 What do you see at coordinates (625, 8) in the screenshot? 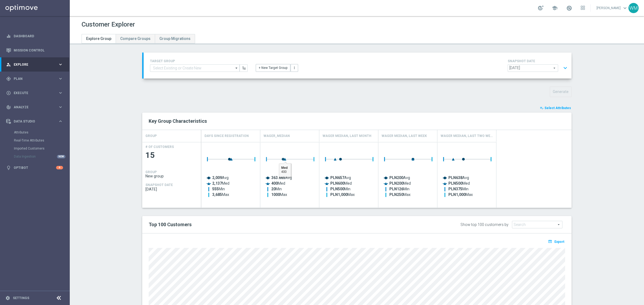
I see `span: keyboard_arrow_down` at bounding box center [625, 8].